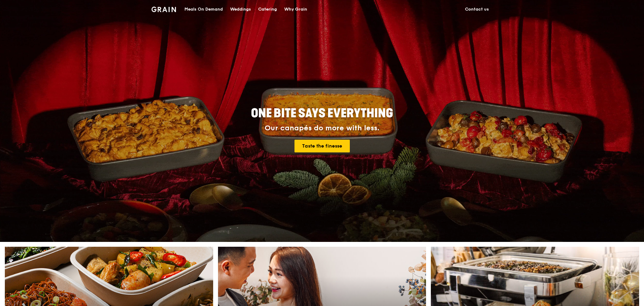 This screenshot has height=306, width=644. Describe the element at coordinates (322, 113) in the screenshot. I see `span: ONE BITE SAYS EVERYTHING` at that location.